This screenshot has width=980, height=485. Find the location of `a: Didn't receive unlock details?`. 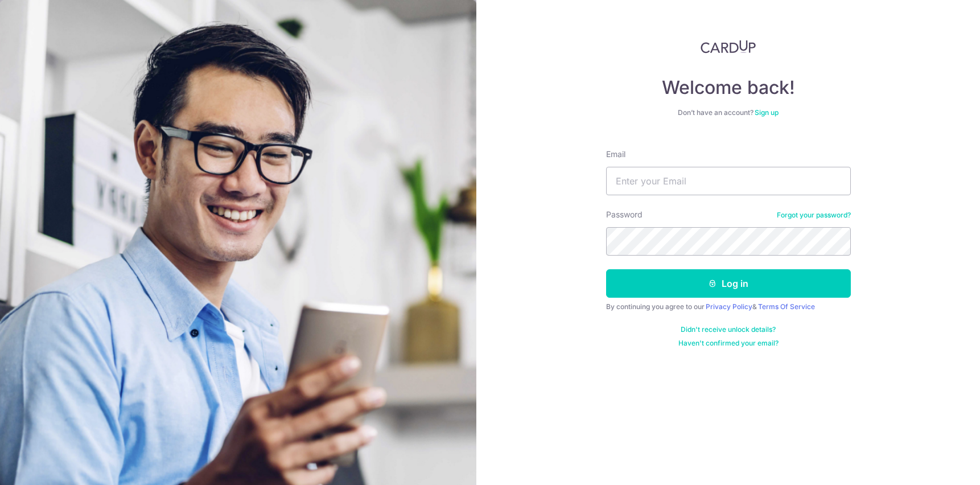

a: Didn't receive unlock details? is located at coordinates (728, 330).